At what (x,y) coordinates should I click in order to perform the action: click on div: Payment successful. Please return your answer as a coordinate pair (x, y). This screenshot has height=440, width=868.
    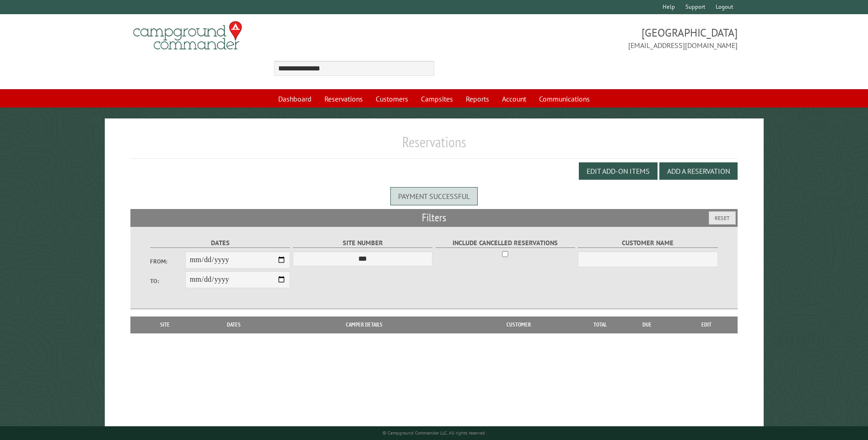
    Looking at the image, I should click on (434, 196).